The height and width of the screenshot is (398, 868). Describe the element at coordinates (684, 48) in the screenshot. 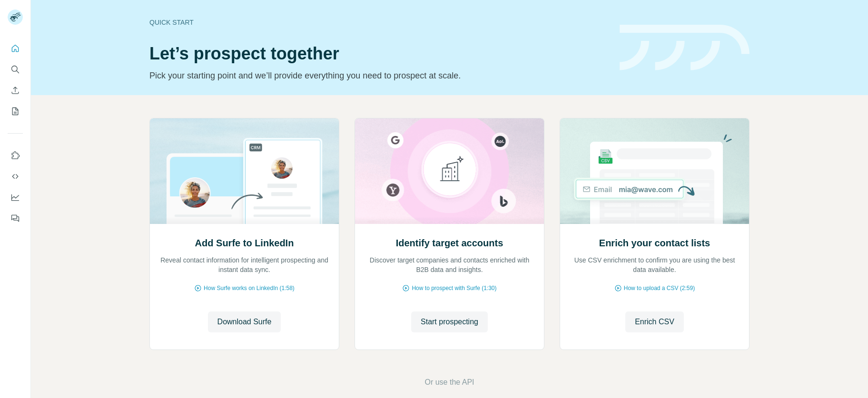

I see `img: banner` at that location.